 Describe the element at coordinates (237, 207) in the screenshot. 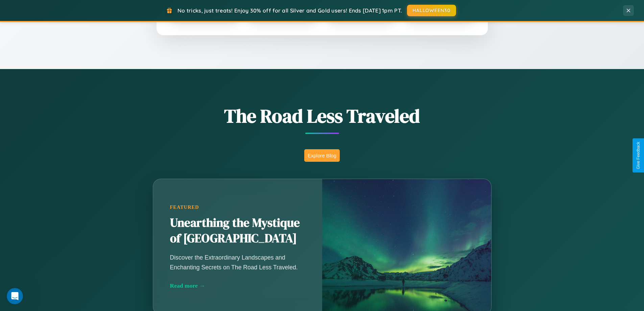

I see `div: Featured` at that location.